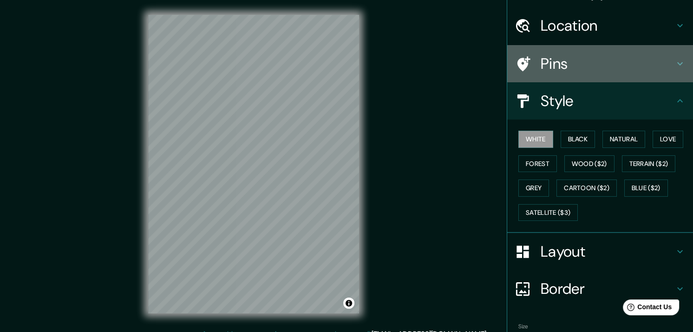 The width and height of the screenshot is (693, 332). I want to click on div: Border, so click(600, 289).